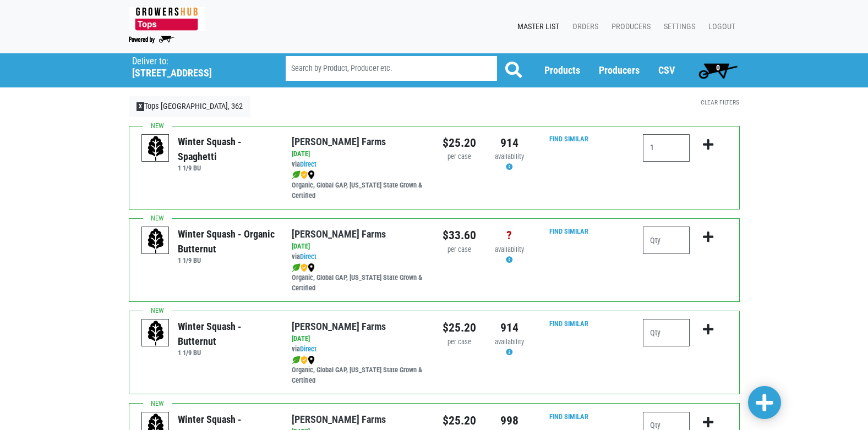  Describe the element at coordinates (536, 27) in the screenshot. I see `a: Master List` at that location.